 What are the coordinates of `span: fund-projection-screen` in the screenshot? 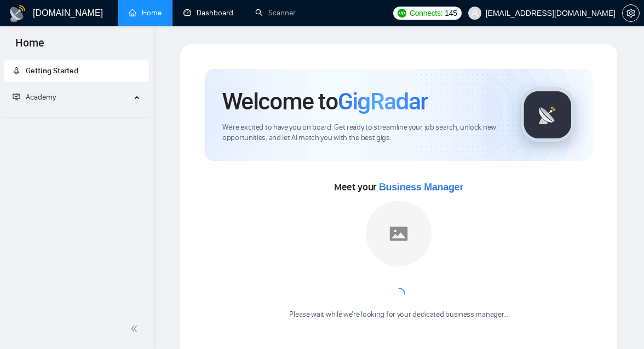 It's located at (17, 97).